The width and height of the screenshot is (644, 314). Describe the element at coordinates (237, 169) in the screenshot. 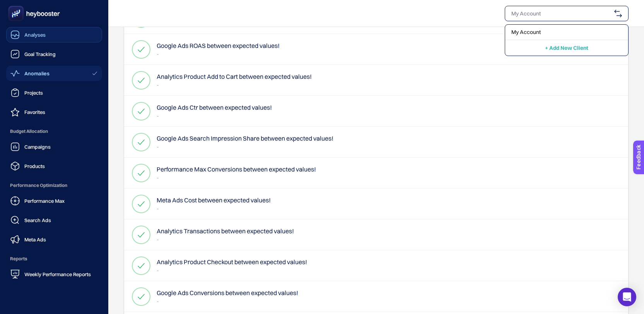

I see `h4: Performance Max Conversions between expected values!` at that location.